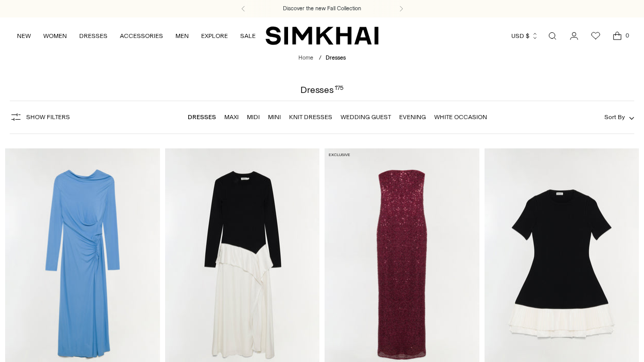 This screenshot has width=644, height=362. What do you see at coordinates (182, 36) in the screenshot?
I see `a: MEN` at bounding box center [182, 36].